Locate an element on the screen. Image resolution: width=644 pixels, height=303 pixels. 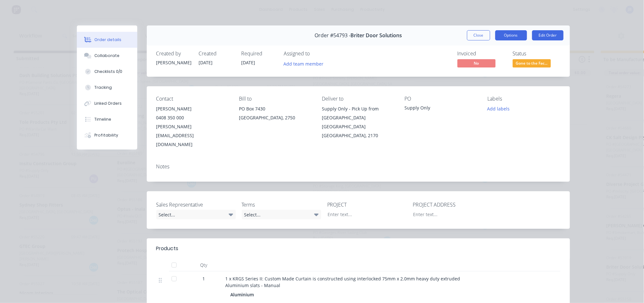
div: Qty is located at coordinates (204, 265).